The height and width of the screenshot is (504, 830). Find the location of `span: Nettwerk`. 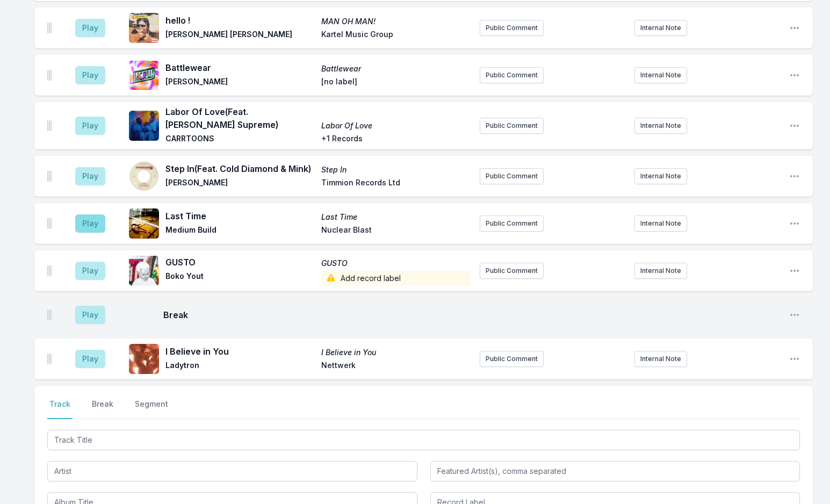

span: Nettwerk is located at coordinates (396, 366).